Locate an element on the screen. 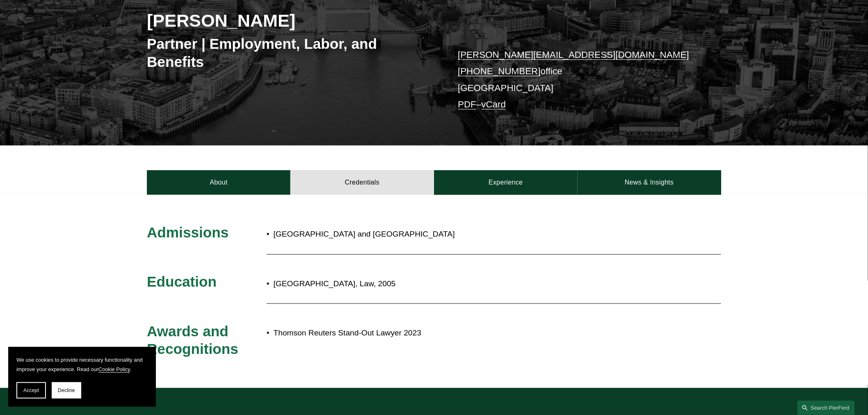 This screenshot has height=415, width=868. a: Credentials is located at coordinates (362, 182).